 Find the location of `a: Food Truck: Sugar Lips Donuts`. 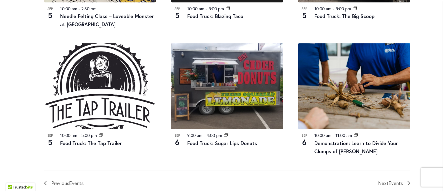

a: Food Truck: Sugar Lips Donuts is located at coordinates (222, 143).